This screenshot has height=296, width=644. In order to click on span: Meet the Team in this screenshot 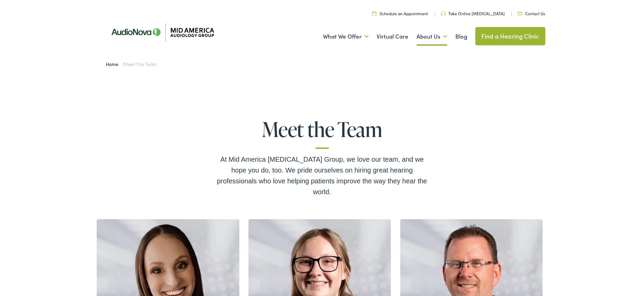, I will do `click(140, 64)`.